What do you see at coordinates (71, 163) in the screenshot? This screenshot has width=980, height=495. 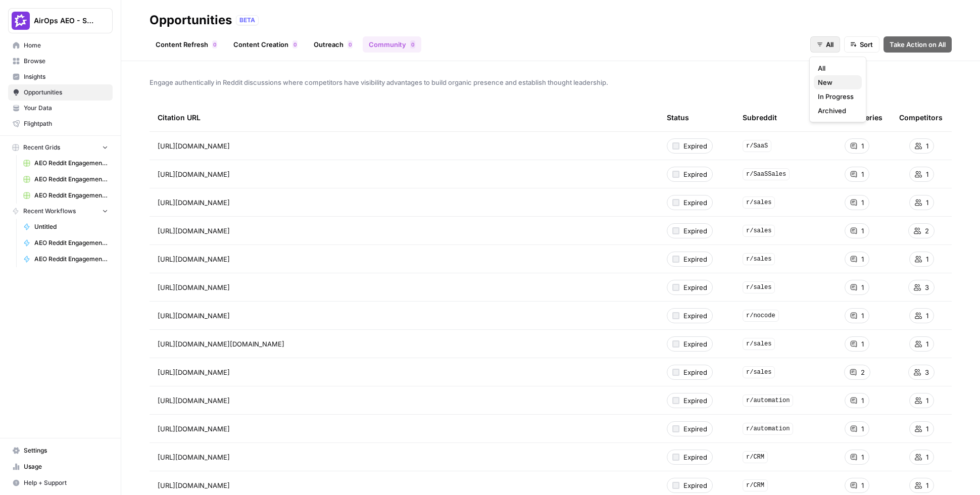 I see `span: AEO Reddit Engagement (4)` at bounding box center [71, 163].